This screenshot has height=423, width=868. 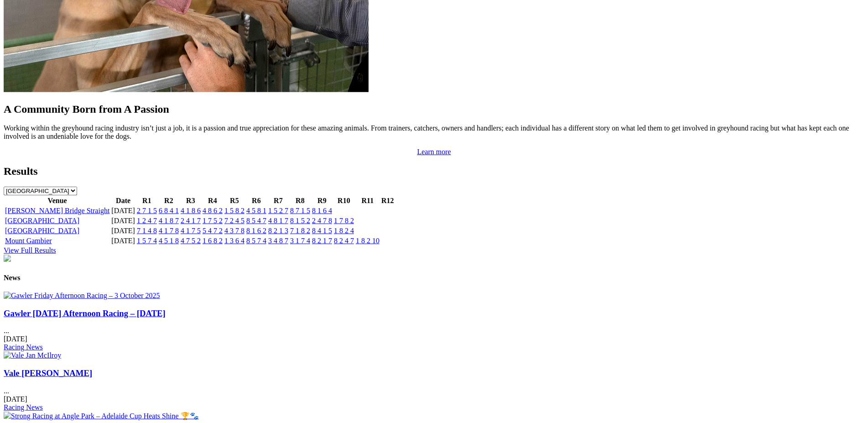 I want to click on th: R9, so click(x=322, y=201).